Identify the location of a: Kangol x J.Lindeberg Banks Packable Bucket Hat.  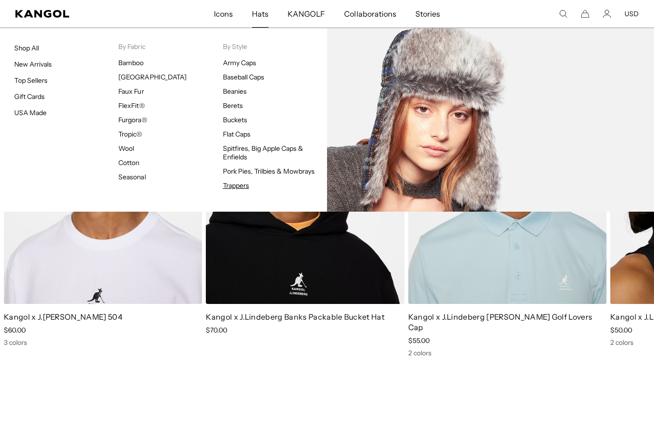
(295, 317).